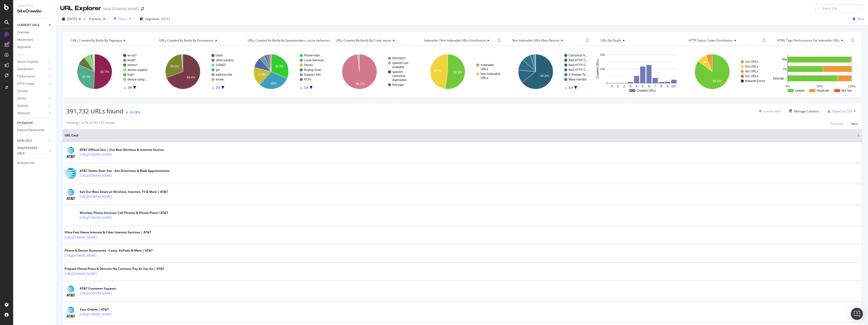  What do you see at coordinates (138, 80) in the screenshot?
I see `text: device-comp…` at bounding box center [138, 80].